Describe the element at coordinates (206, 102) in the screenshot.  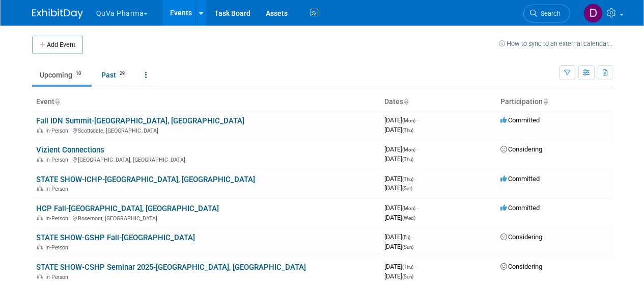
I see `th: Event` at that location.